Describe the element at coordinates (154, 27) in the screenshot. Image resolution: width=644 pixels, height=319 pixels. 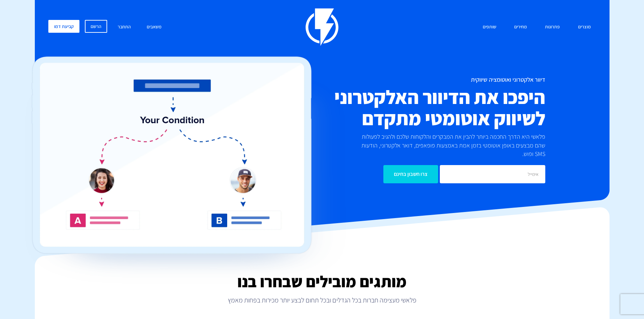
I see `a: משאבים` at that location.